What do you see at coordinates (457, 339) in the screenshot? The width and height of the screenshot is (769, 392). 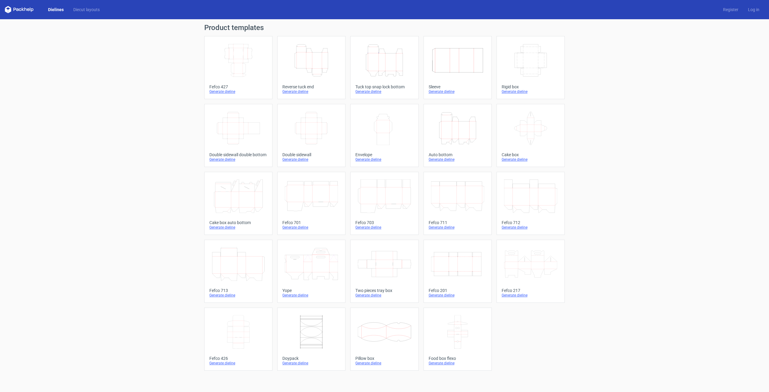 I see `a: Food box flexoGenerate dieline` at bounding box center [457, 339].